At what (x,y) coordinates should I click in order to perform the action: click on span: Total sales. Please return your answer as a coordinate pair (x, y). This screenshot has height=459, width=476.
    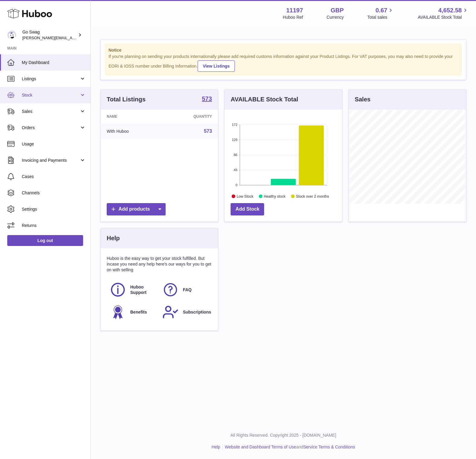
    Looking at the image, I should click on (380, 17).